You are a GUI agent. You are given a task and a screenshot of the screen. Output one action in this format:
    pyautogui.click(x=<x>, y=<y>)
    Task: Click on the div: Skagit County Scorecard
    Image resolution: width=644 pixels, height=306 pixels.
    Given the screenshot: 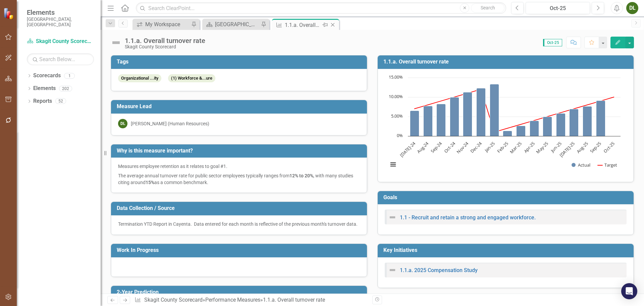 What is the action you would take?
    pyautogui.click(x=165, y=47)
    